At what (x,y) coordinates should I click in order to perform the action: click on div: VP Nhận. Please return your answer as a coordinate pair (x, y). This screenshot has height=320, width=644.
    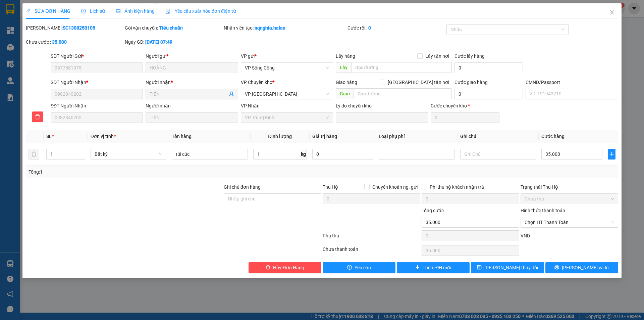
    Looking at the image, I should click on (287, 106).